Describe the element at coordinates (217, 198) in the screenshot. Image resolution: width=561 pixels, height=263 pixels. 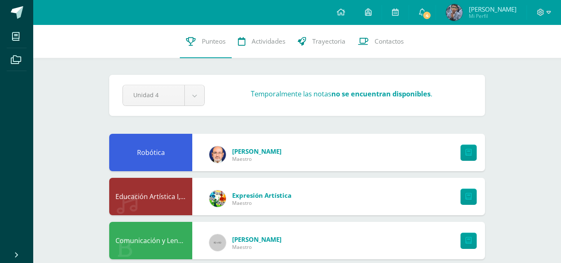
I see `img: 159e24a6ecedfdf8f489544946a573f0.png` at that location.